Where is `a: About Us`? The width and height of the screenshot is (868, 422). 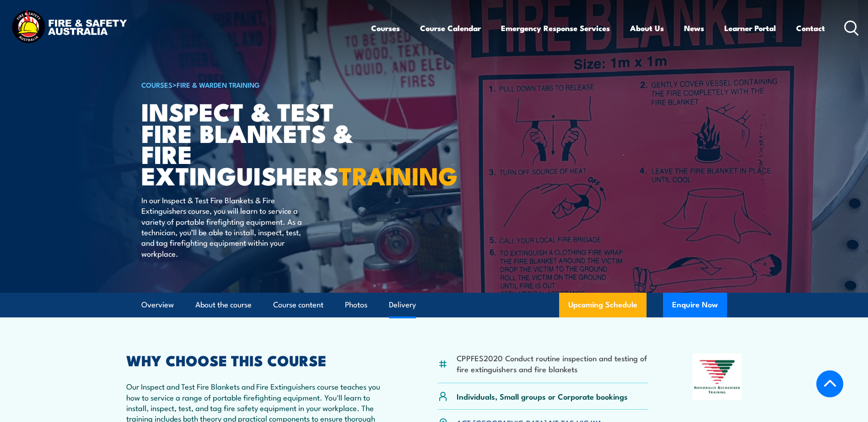
a: About Us is located at coordinates (648, 28).